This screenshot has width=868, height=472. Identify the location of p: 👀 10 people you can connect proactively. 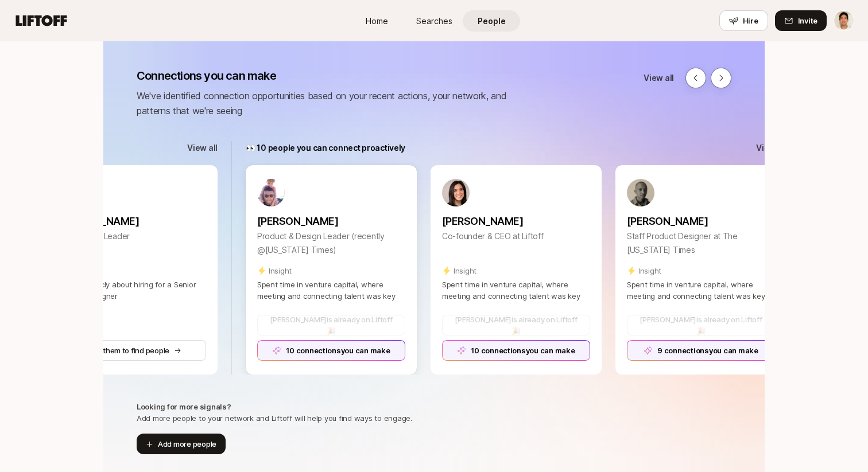
(325, 148).